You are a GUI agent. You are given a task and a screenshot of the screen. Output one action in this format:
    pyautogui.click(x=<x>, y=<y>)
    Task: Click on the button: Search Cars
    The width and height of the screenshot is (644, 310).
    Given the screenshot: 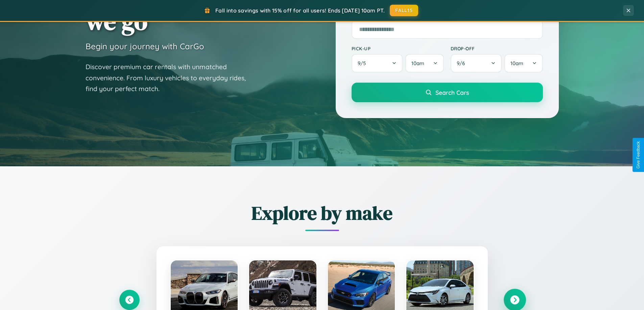 What is the action you would take?
    pyautogui.click(x=447, y=93)
    